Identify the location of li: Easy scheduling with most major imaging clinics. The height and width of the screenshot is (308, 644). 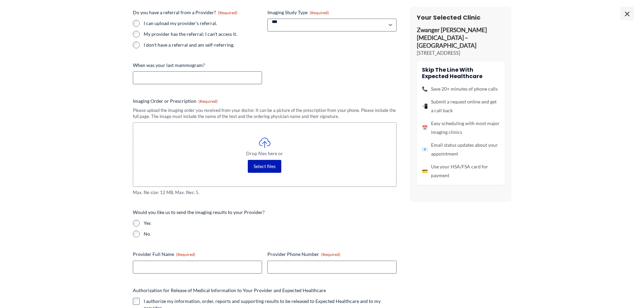
(461, 128).